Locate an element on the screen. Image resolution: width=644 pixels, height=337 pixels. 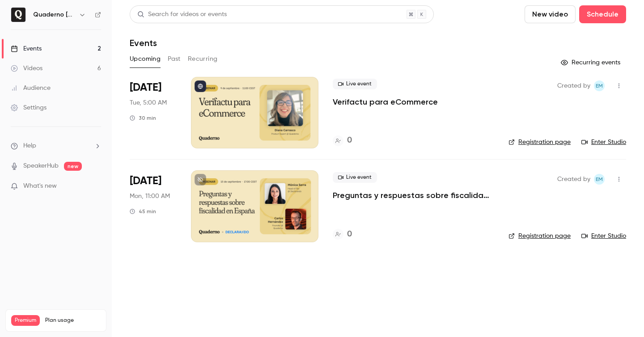
span: Help is located at coordinates (29, 146).